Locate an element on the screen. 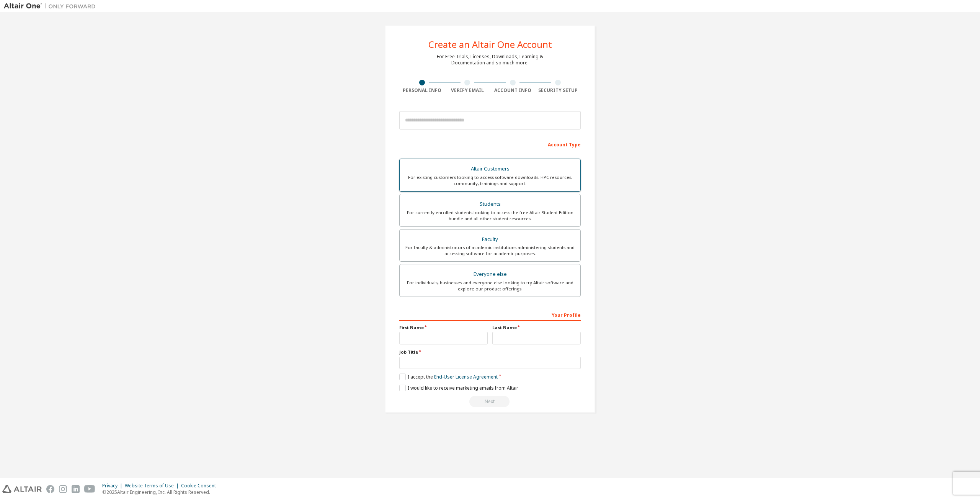 The image size is (980, 500). div: Verify Email is located at coordinates (467, 90).